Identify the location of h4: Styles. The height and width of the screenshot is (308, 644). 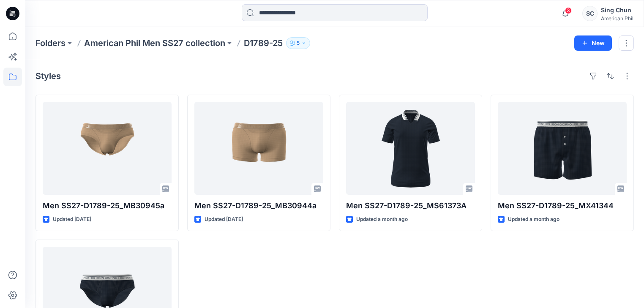
(48, 76).